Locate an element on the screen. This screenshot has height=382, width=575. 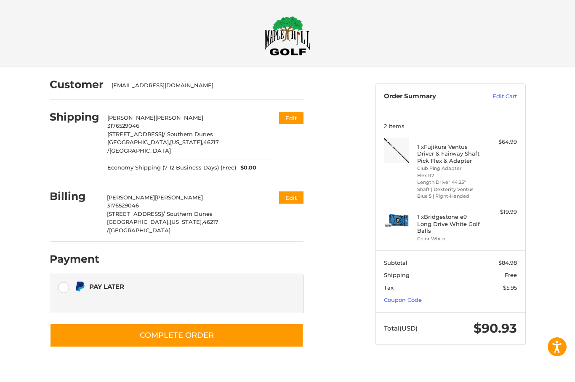
h3: 2 Items is located at coordinates (451, 126).